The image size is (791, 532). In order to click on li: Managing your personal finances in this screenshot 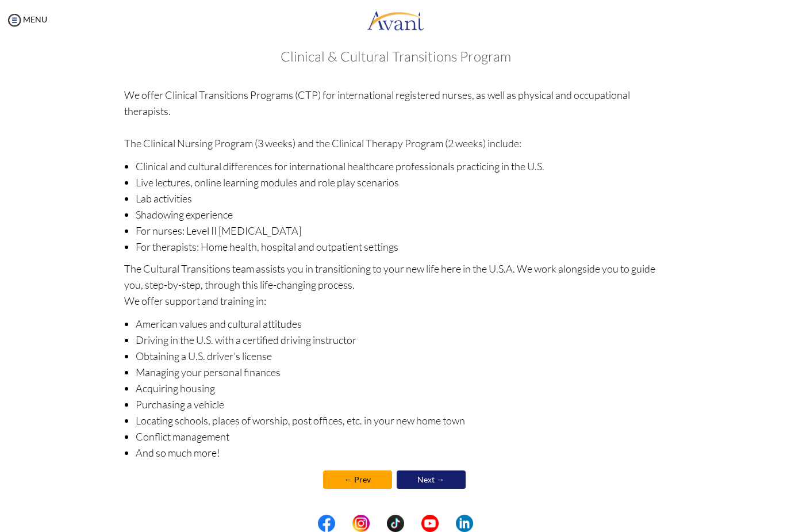, I will do `click(401, 372)`.